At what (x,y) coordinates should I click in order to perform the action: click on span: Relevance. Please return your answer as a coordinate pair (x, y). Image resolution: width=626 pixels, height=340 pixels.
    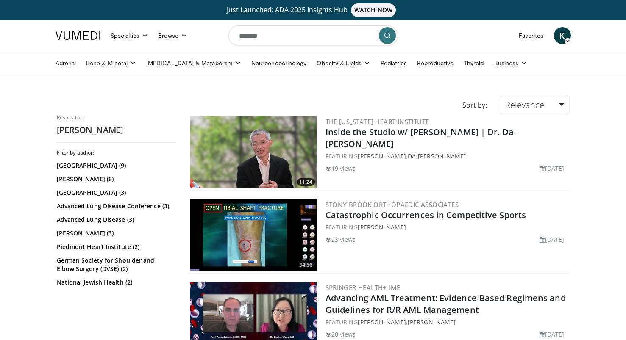
    Looking at the image, I should click on (525, 105).